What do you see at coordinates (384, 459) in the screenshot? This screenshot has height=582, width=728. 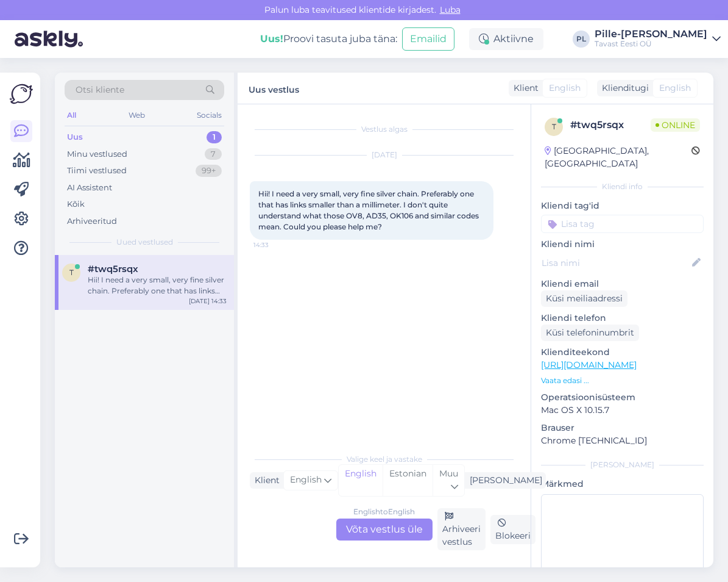 I see `div: Valige keel ja vastake` at bounding box center [384, 459].